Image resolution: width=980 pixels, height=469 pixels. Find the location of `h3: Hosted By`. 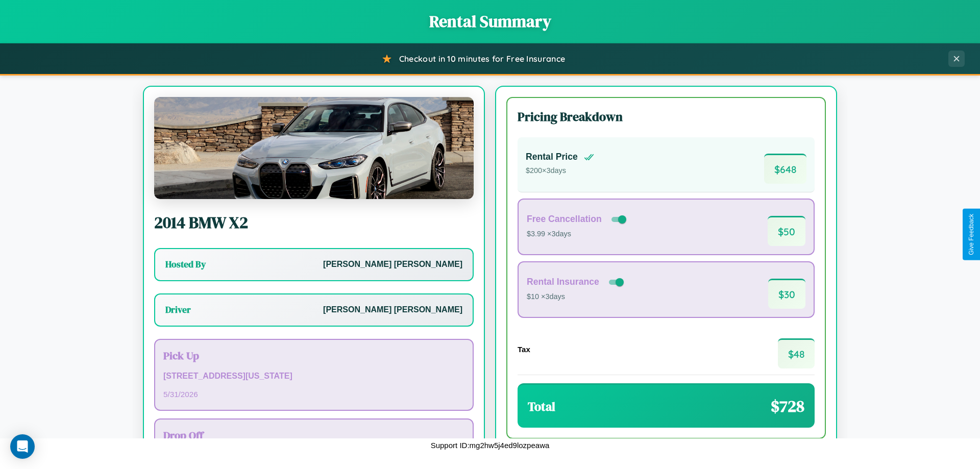

h3: Hosted By is located at coordinates (185, 265).